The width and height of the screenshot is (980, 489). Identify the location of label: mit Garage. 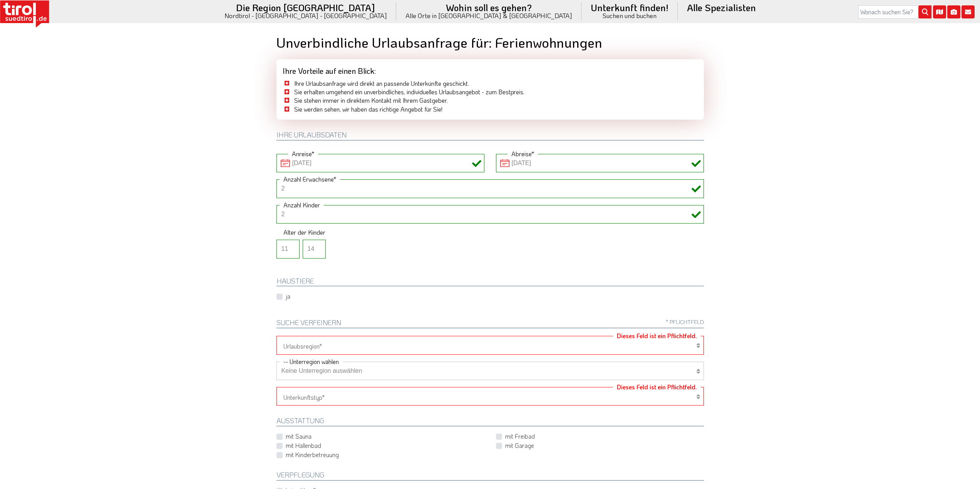
(520, 446).